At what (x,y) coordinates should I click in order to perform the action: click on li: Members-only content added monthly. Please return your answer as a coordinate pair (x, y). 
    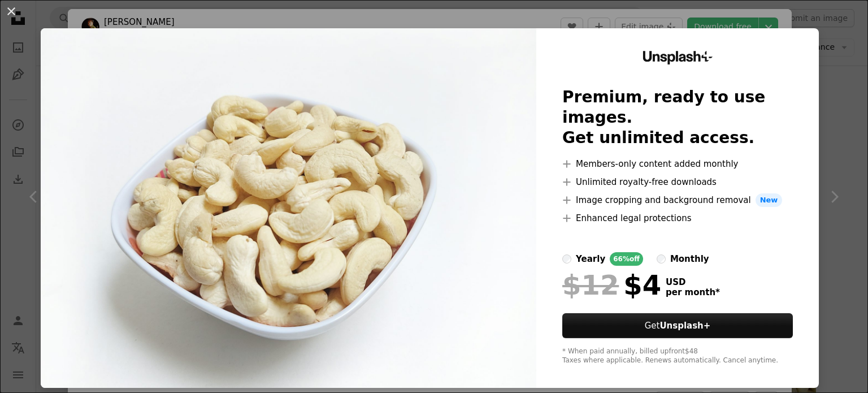
    Looking at the image, I should click on (677, 164).